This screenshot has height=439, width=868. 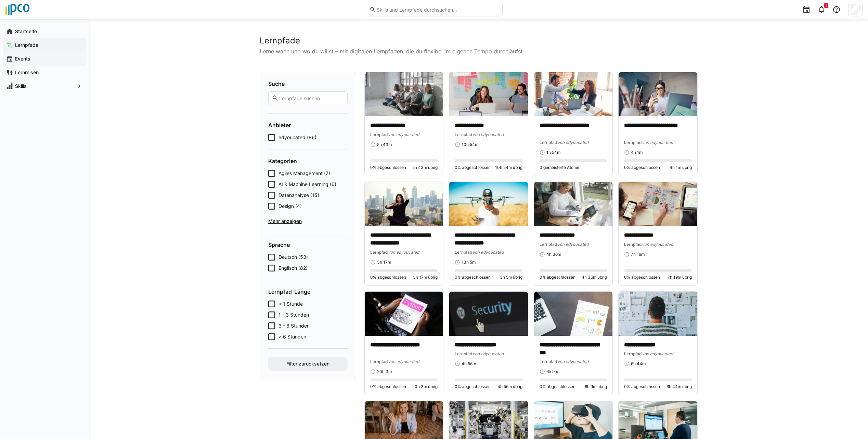 I want to click on span: 20h 3m, so click(x=384, y=372).